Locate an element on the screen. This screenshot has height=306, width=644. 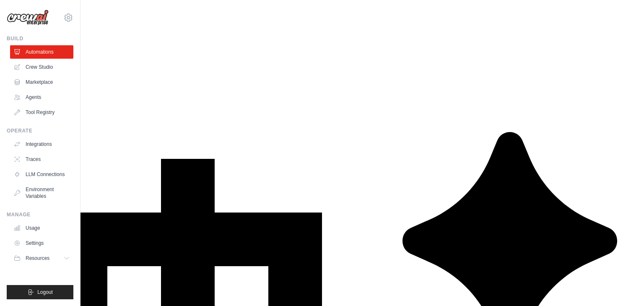
span: Resources is located at coordinates (37, 258).